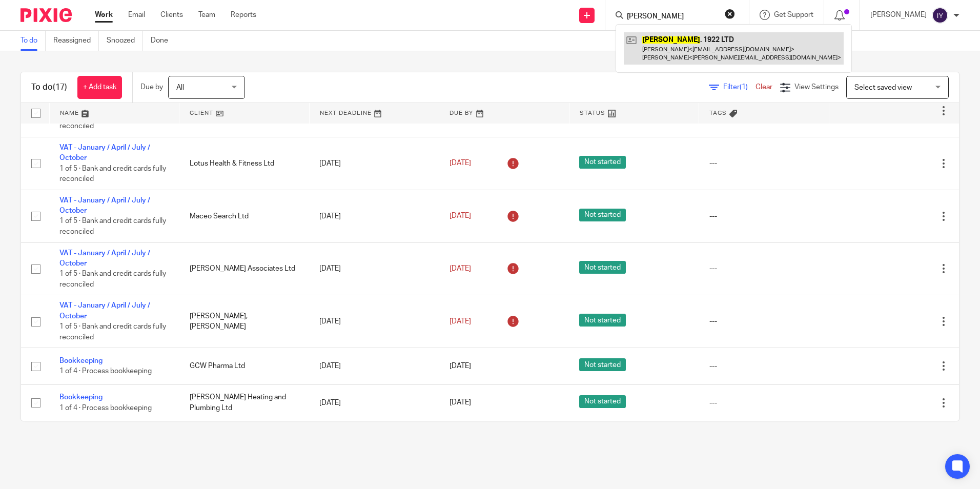  What do you see at coordinates (244, 366) in the screenshot?
I see `td: GCW Pharma Ltd` at bounding box center [244, 366].